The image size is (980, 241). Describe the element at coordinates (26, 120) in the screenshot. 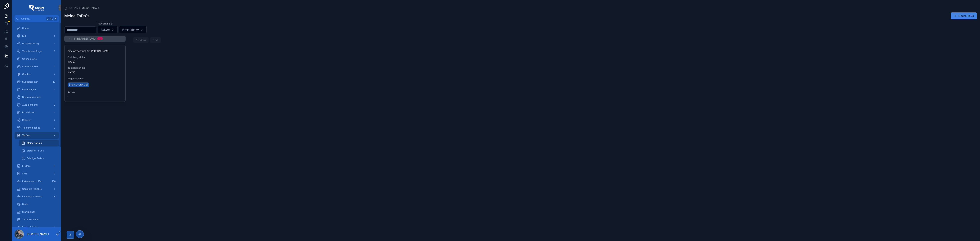

I see `span: Raketen` at that location.